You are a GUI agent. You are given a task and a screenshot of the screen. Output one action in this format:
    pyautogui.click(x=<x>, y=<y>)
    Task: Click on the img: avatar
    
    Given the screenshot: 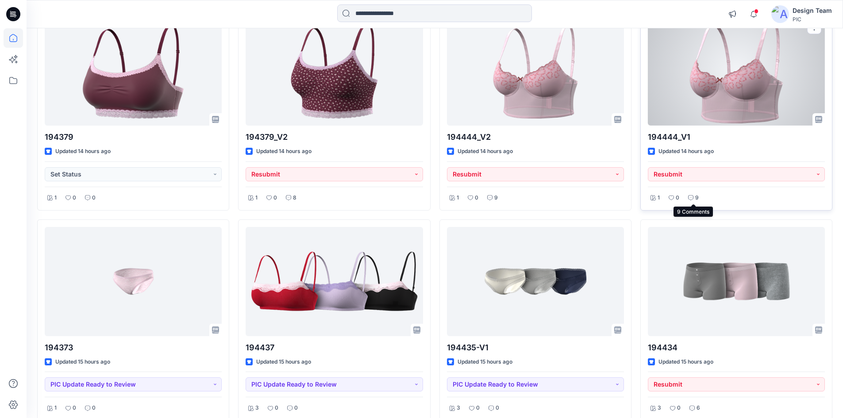 What is the action you would take?
    pyautogui.click(x=780, y=14)
    